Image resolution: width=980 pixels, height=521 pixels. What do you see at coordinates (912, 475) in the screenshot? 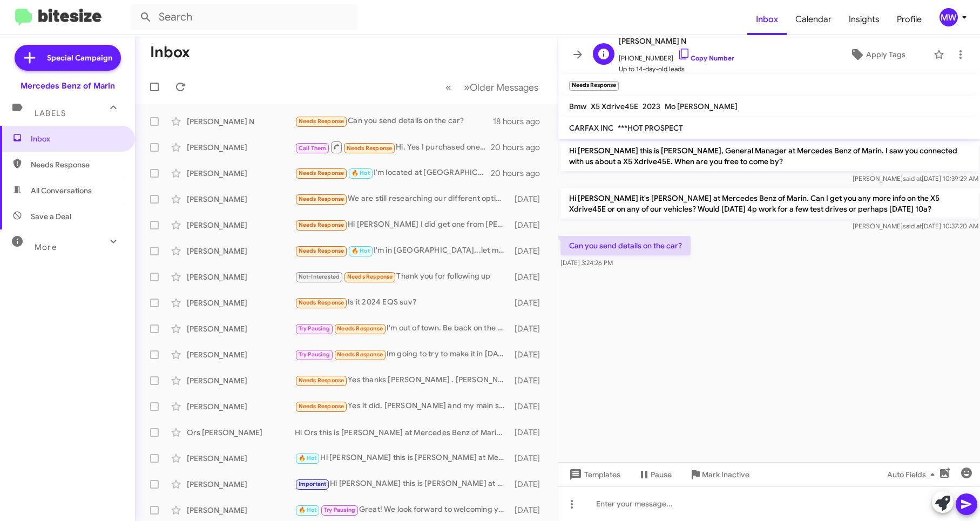
I see `span: Auto Fields` at bounding box center [912, 475].